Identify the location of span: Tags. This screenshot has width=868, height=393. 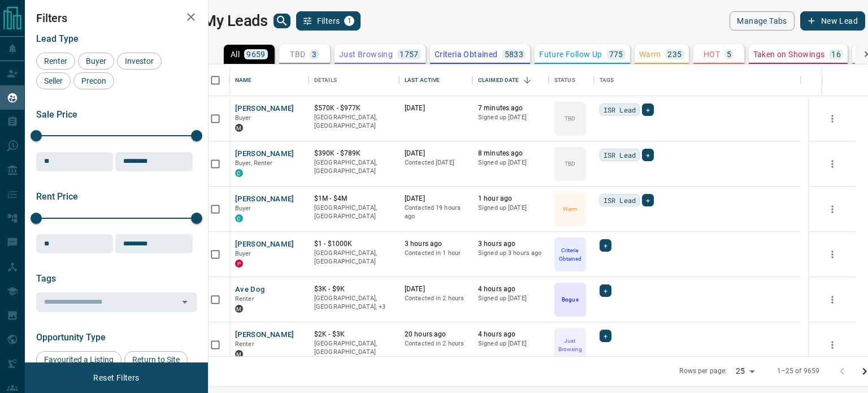
(46, 278).